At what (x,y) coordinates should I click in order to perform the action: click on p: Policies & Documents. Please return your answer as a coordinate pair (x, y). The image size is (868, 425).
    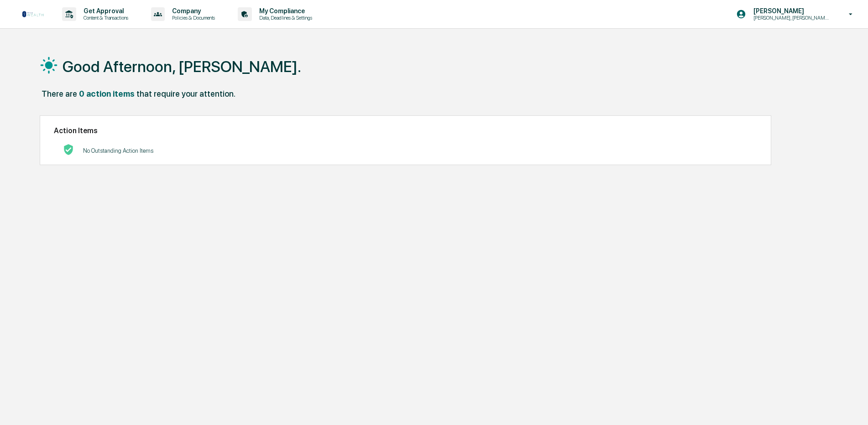
    Looking at the image, I should click on (192, 18).